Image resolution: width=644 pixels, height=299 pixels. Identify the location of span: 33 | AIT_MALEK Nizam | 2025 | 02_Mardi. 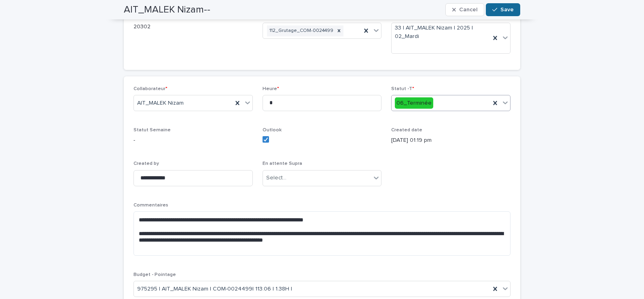
(441, 32).